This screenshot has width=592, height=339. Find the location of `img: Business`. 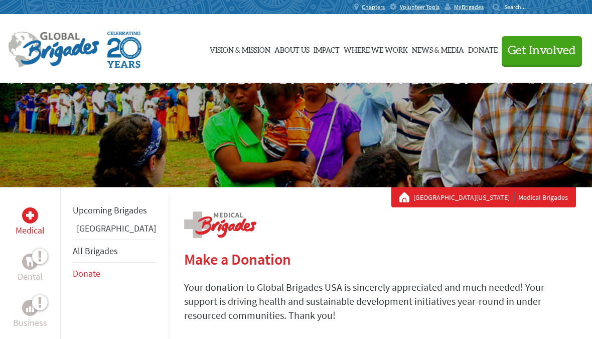

img: Business is located at coordinates (30, 307).